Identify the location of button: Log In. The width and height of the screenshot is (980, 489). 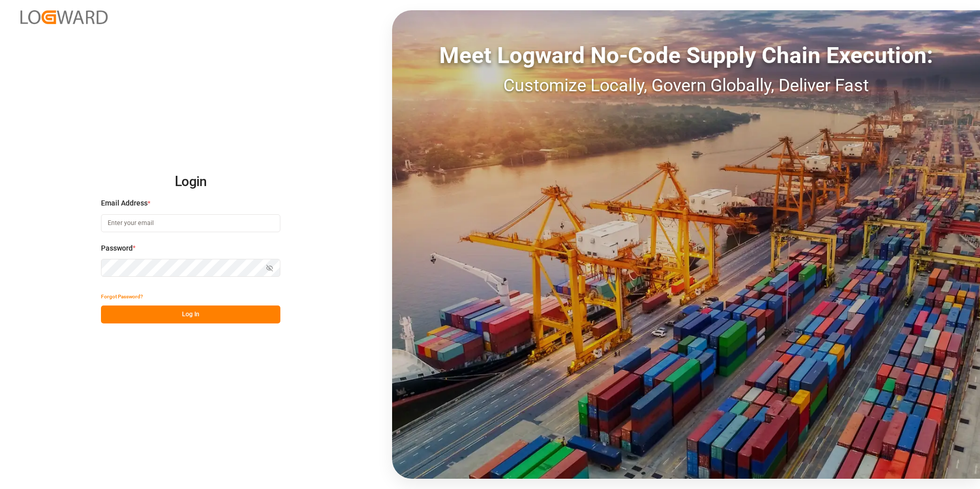
(191, 314).